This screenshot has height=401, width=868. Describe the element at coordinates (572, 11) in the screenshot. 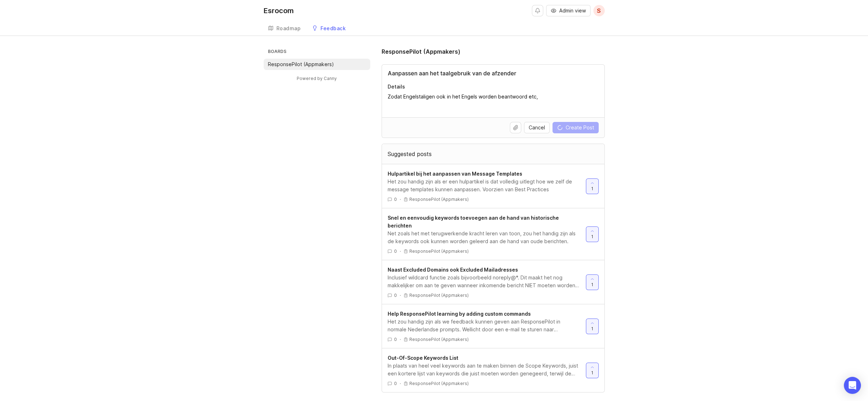

I see `span: Admin view` at that location.